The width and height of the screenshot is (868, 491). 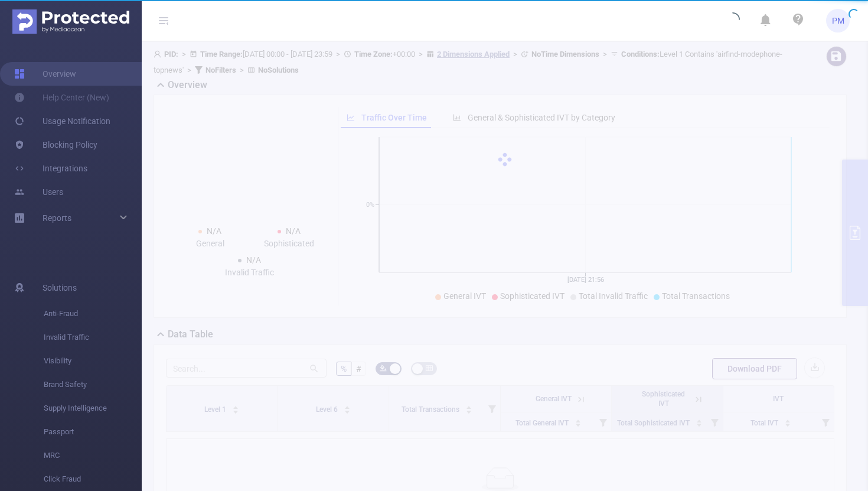 I want to click on a: Users, so click(x=38, y=192).